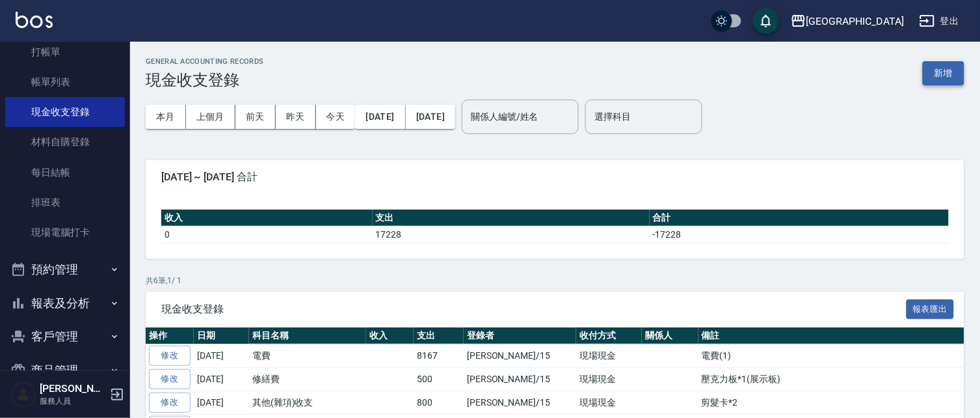 The height and width of the screenshot is (418, 980). What do you see at coordinates (65, 142) in the screenshot?
I see `a: 材料自購登錄` at bounding box center [65, 142].